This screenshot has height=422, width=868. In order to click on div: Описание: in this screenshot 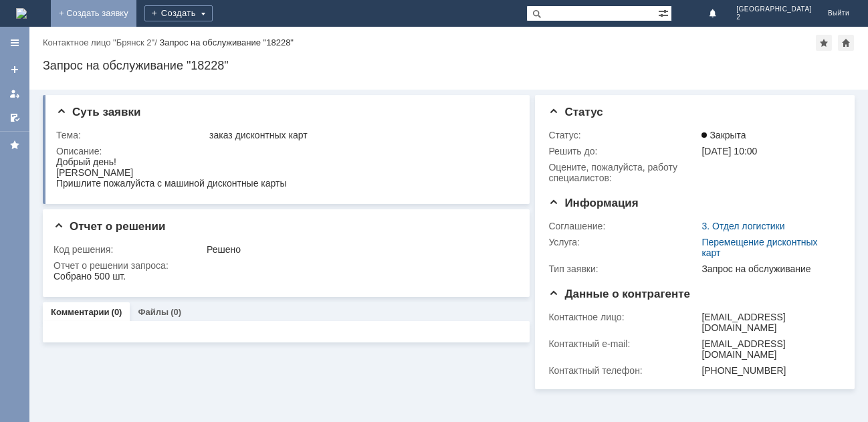, I will do `click(285, 151)`.